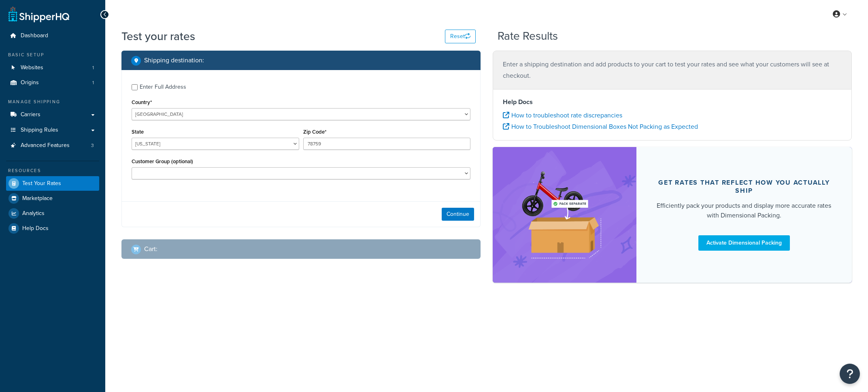  What do you see at coordinates (53, 213) in the screenshot?
I see `li: Analytics` at bounding box center [53, 213].